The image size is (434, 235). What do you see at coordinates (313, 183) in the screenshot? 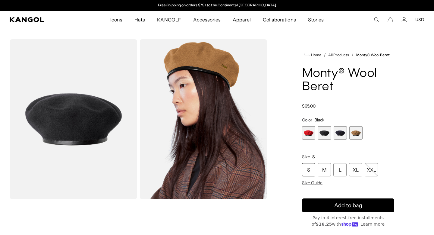
I see `span: Size Guide` at bounding box center [313, 183].